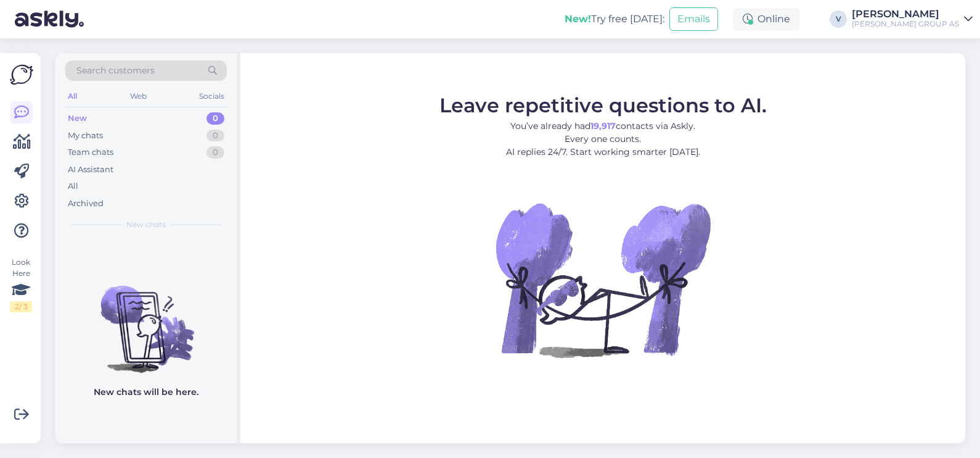  I want to click on span: Search customers, so click(116, 70).